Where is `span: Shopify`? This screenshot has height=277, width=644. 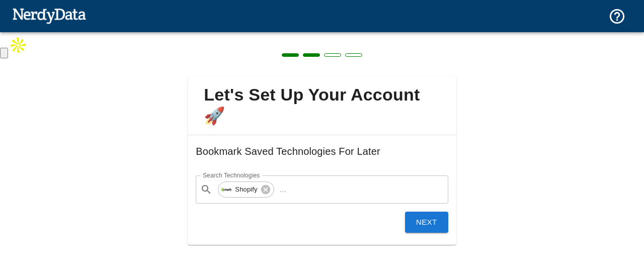 span: Shopify is located at coordinates (246, 189).